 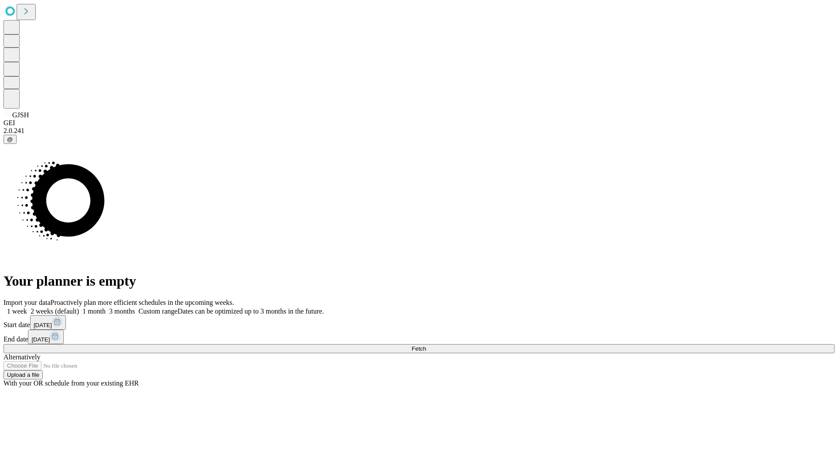 I want to click on div: End date, so click(x=419, y=337).